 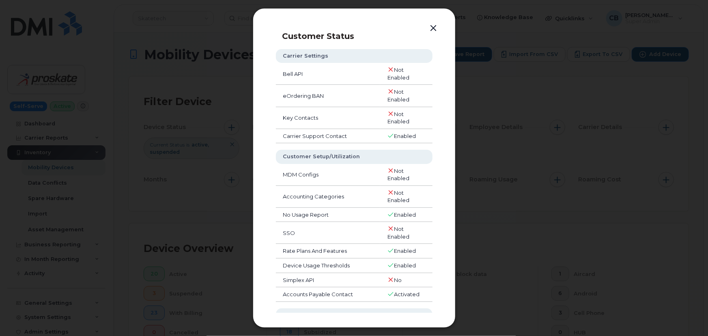 I want to click on td: Simplex API, so click(x=328, y=281).